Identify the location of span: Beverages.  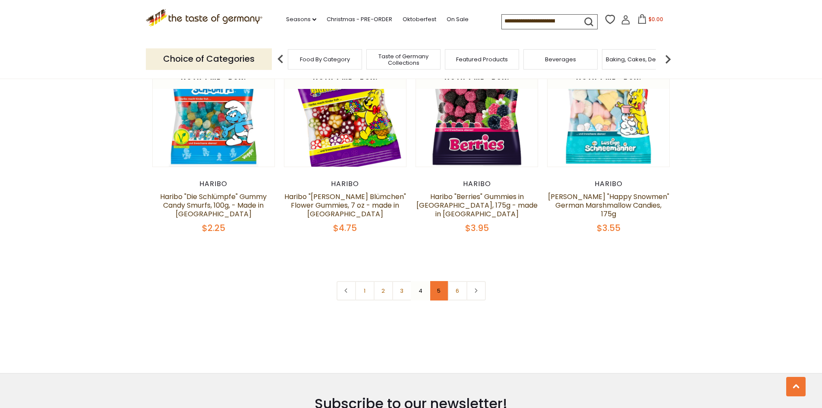
(560, 59).